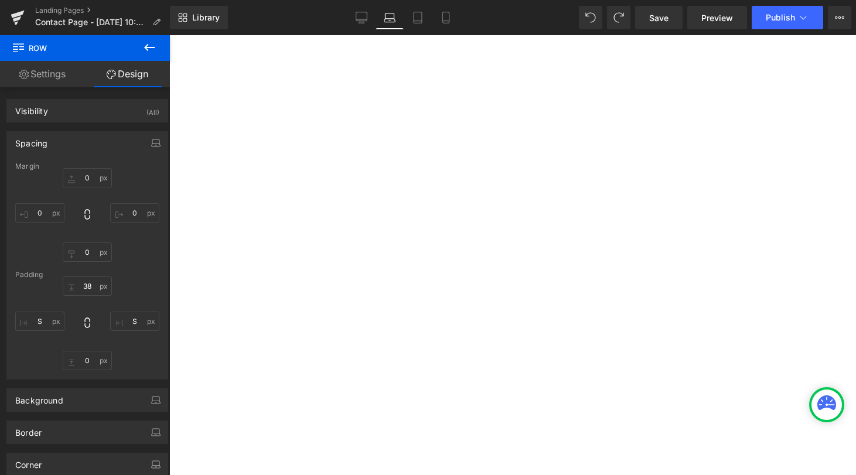  Describe the element at coordinates (28, 429) in the screenshot. I see `div: Border` at that location.